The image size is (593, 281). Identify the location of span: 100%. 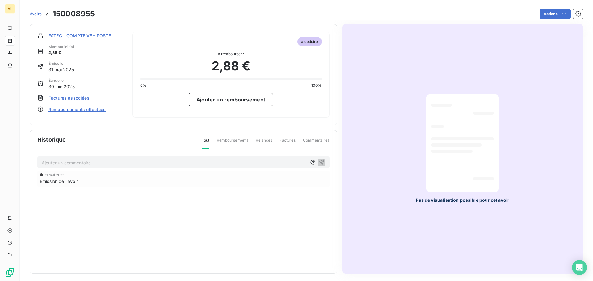
(317, 86).